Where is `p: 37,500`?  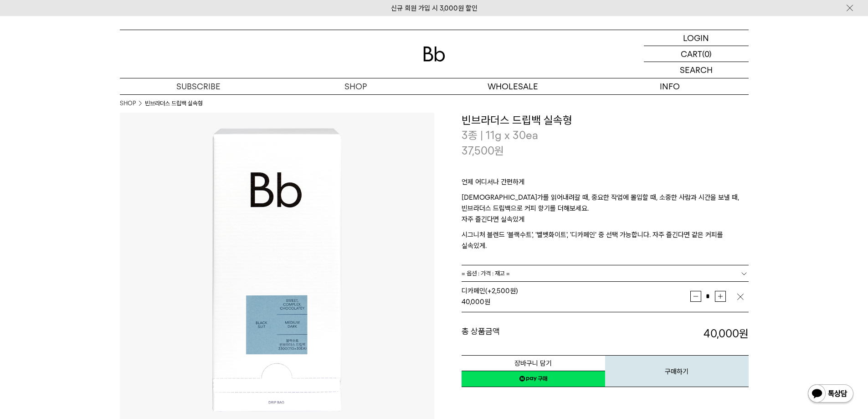
p: 37,500 is located at coordinates (483, 151).